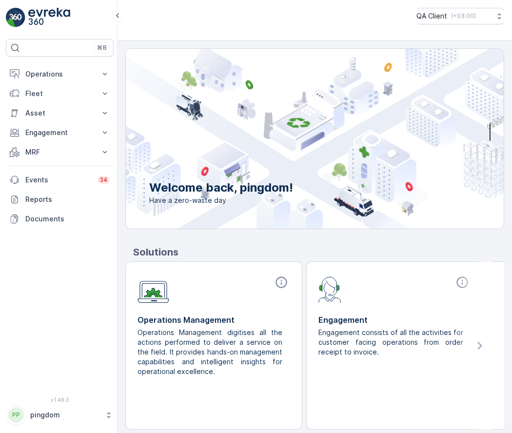 The height and width of the screenshot is (433, 512). I want to click on p: Operations Management, so click(214, 320).